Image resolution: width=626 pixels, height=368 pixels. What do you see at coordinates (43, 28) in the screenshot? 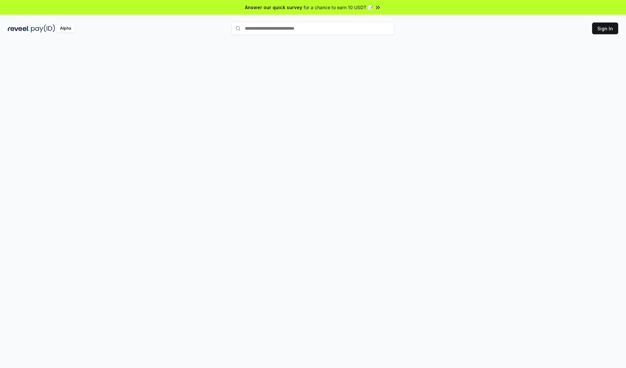
I see `img: pay_id` at bounding box center [43, 28].